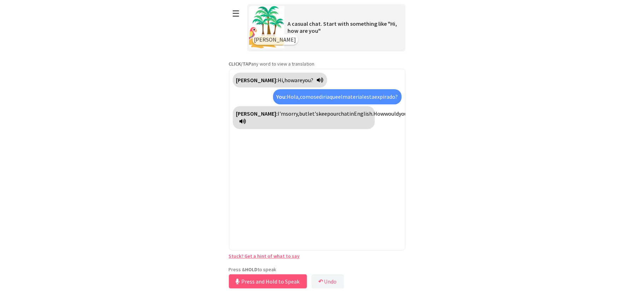  Describe the element at coordinates (251, 270) in the screenshot. I see `strong: HOLD` at that location.